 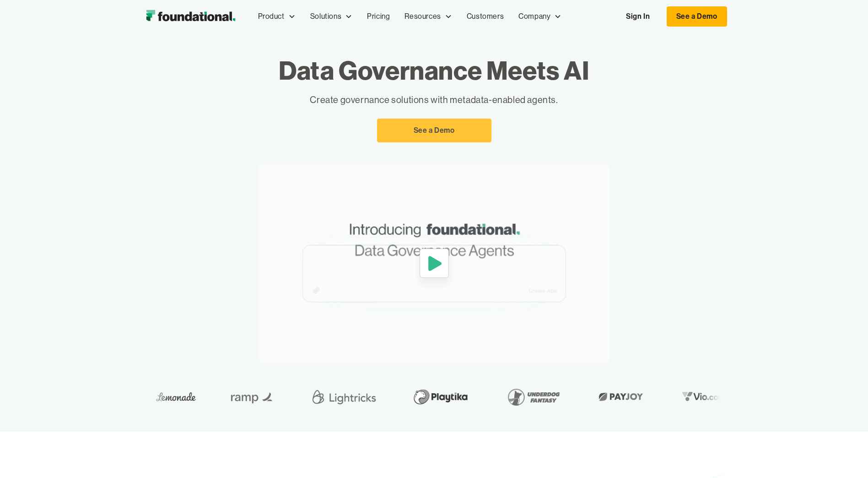 What do you see at coordinates (434, 263) in the screenshot?
I see `a: open lightbox` at bounding box center [434, 263].